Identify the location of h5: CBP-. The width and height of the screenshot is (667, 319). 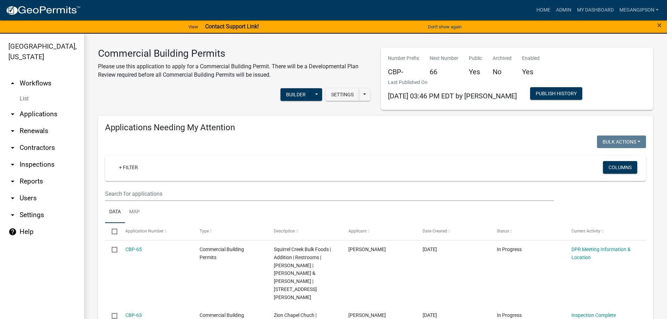
(403, 72).